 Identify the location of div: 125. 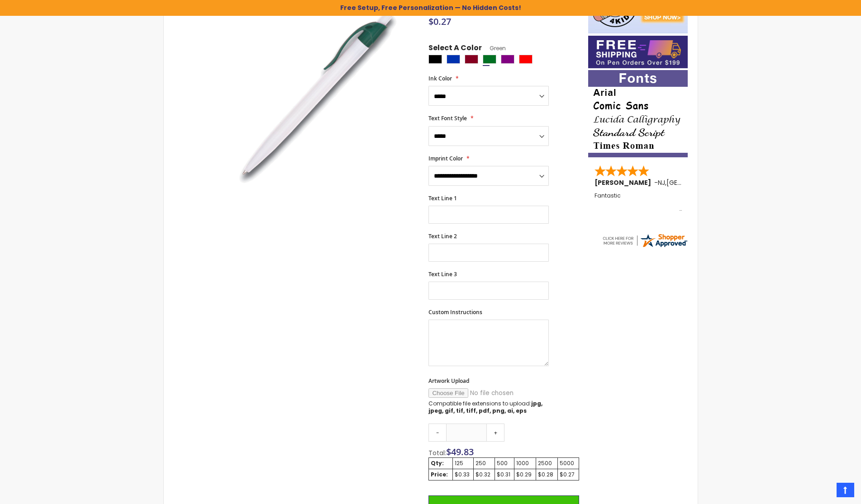
(463, 463).